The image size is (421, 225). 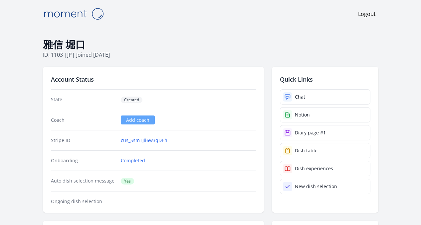 What do you see at coordinates (83, 141) in the screenshot?
I see `dt: Stripe ID` at bounding box center [83, 141].